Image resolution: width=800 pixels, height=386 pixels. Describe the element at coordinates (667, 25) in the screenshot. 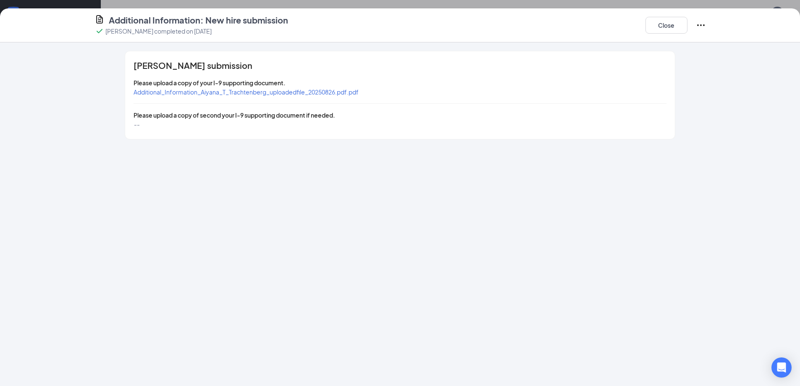

I see `button: Close` at that location.